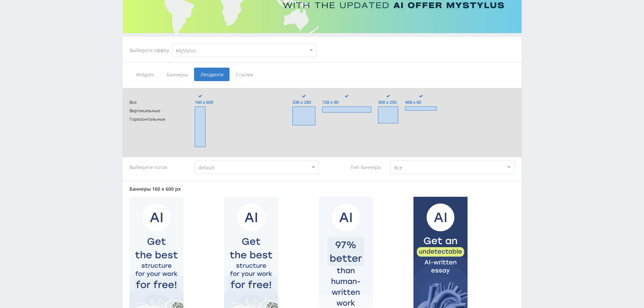 Image resolution: width=644 pixels, height=308 pixels. What do you see at coordinates (144, 74) in the screenshot?
I see `span: Widgets` at bounding box center [144, 74].